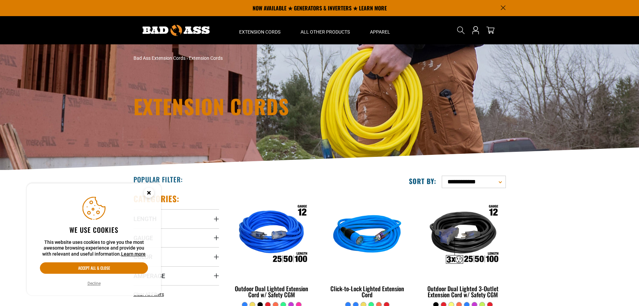  I want to click on a: Learn more, so click(133, 254).